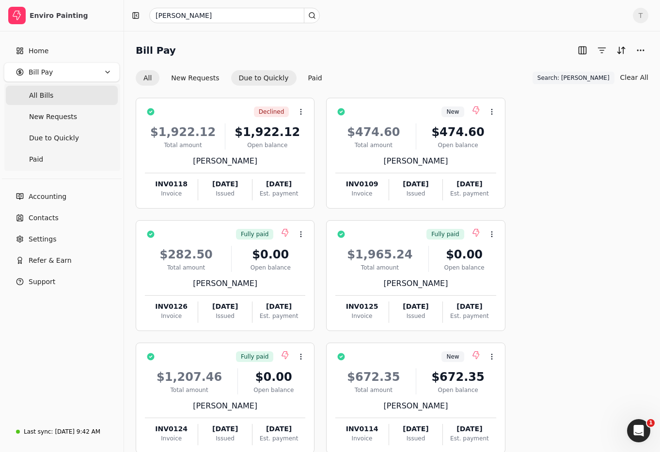 The width and height of the screenshot is (660, 452). I want to click on div: $1,965.24, so click(379, 255).